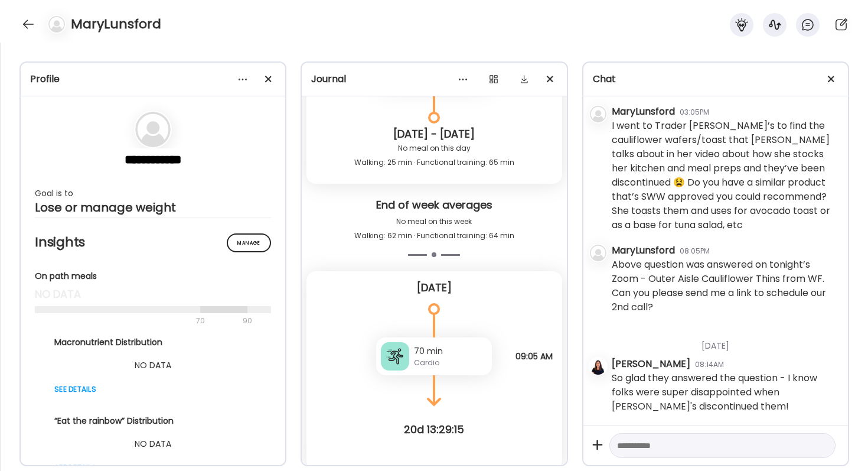  What do you see at coordinates (434, 79) in the screenshot?
I see `div: Journal` at bounding box center [434, 79].